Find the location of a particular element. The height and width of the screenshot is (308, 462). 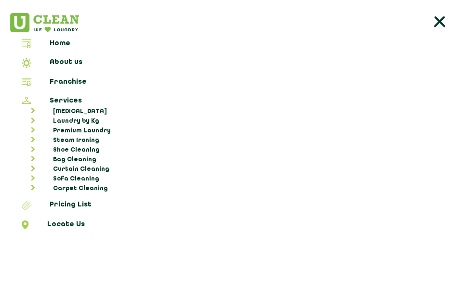

a: Home is located at coordinates (231, 45).